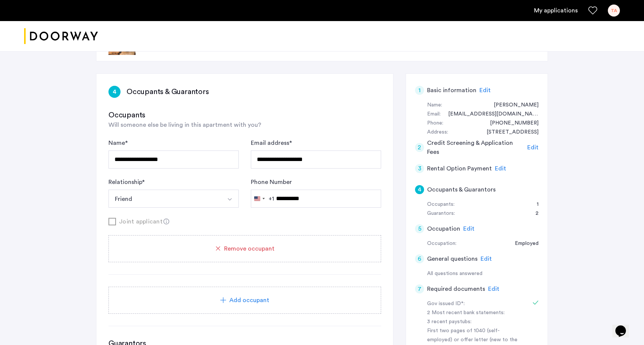 The image size is (644, 345). What do you see at coordinates (419, 169) in the screenshot?
I see `div: 3` at bounding box center [419, 169].